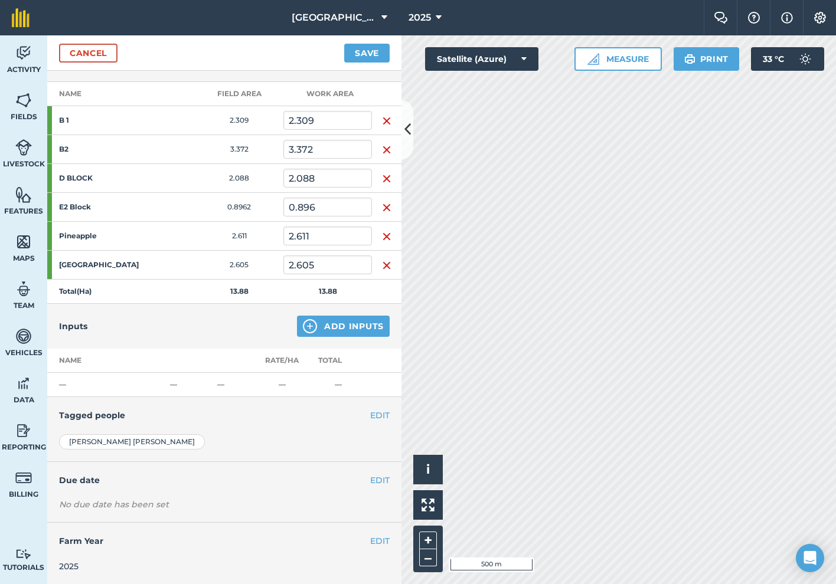  Describe the element at coordinates (224, 416) in the screenshot. I see `h4: Tagged people` at that location.